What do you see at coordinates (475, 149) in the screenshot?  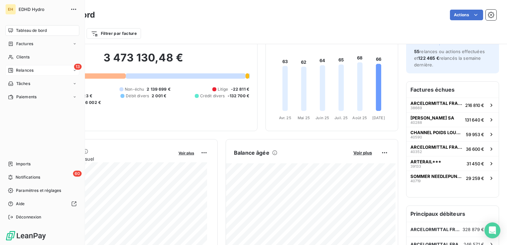 I see `span: 36 600 €` at bounding box center [475, 149].